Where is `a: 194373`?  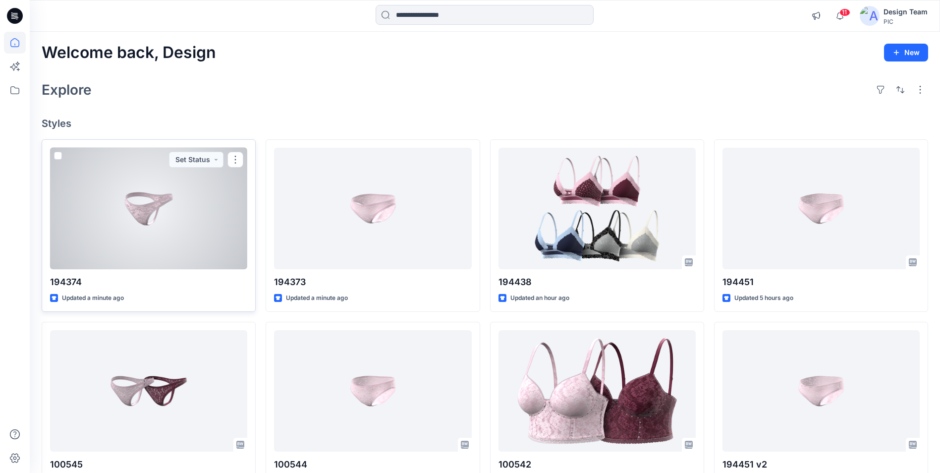 a: 194373 is located at coordinates (373, 208).